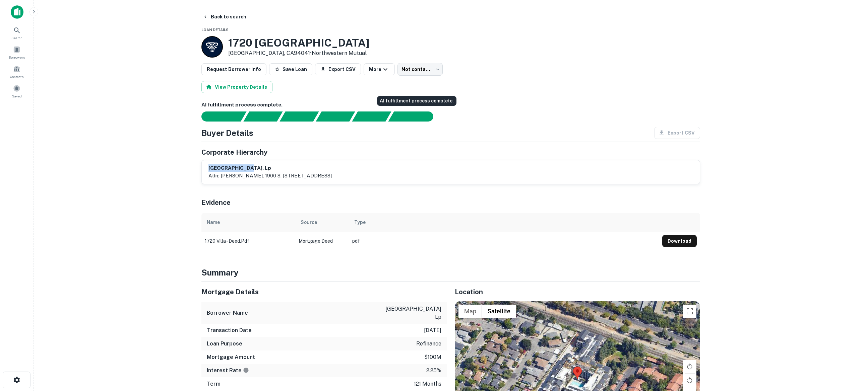 The image size is (868, 391). Describe the element at coordinates (360, 222) in the screenshot. I see `div: Type` at that location.